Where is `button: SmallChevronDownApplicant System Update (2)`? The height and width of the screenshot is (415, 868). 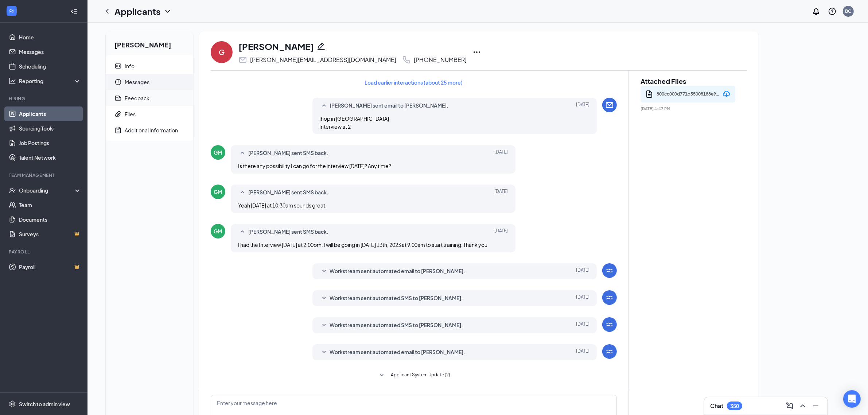
button: SmallChevronDownApplicant System Update (2) is located at coordinates (414, 376).